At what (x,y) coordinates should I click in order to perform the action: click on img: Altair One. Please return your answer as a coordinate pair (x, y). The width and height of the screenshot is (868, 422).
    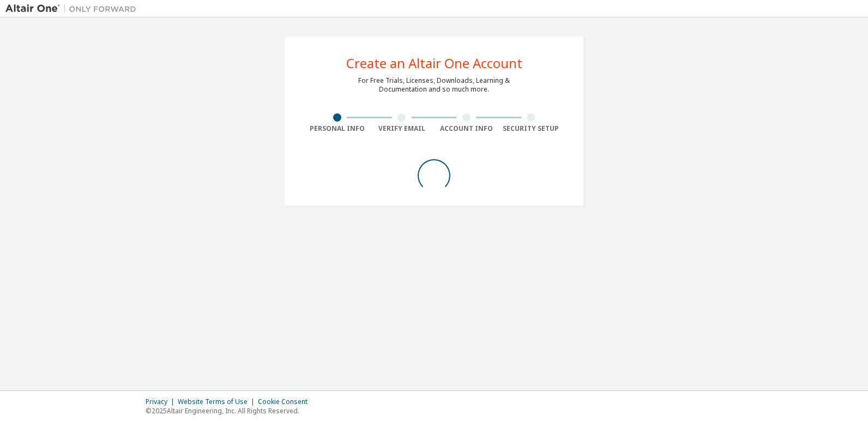
    Looking at the image, I should click on (73, 9).